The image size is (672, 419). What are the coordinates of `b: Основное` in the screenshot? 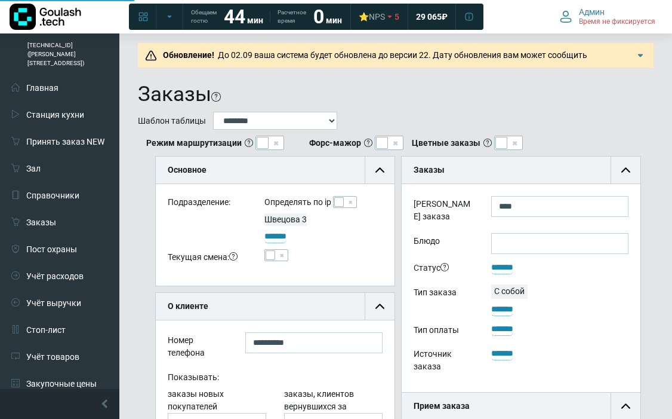 It's located at (187, 170).